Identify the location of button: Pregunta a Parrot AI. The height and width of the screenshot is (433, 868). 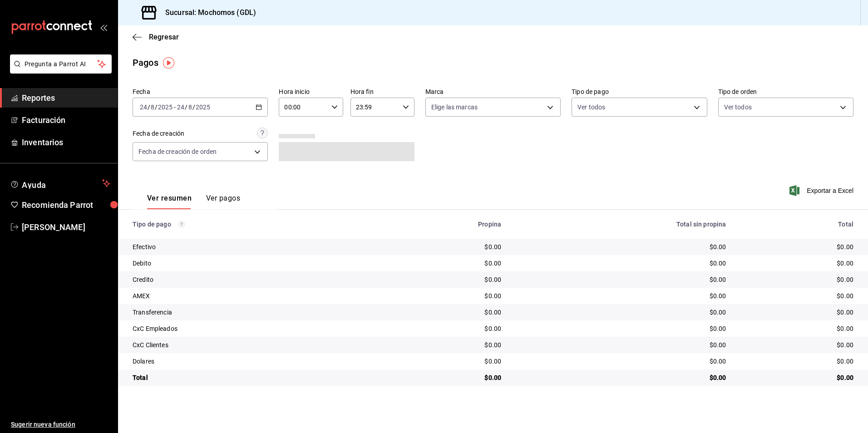
(61, 64).